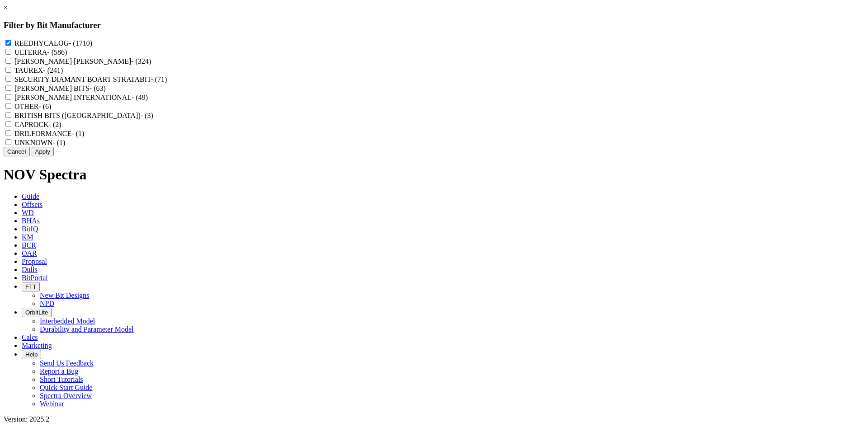 This screenshot has height=427, width=868. What do you see at coordinates (36, 346) in the screenshot?
I see `span: Marketing` at bounding box center [36, 346].